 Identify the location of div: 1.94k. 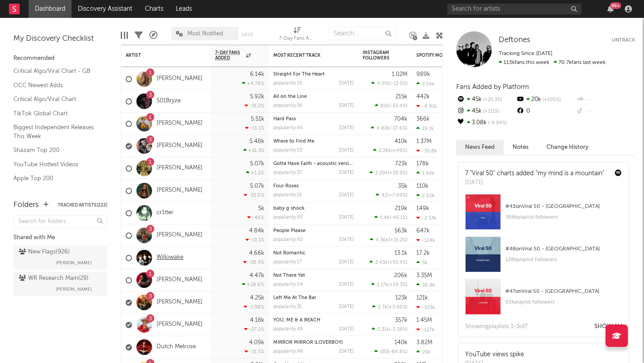
(425, 173).